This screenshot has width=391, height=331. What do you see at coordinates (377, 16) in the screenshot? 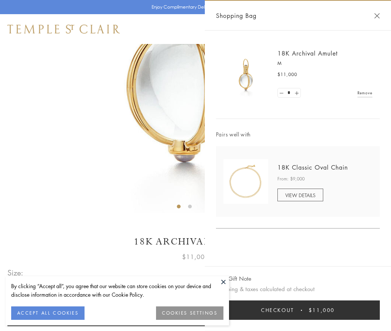
I see `button: Close Shopping Bag` at bounding box center [377, 16].